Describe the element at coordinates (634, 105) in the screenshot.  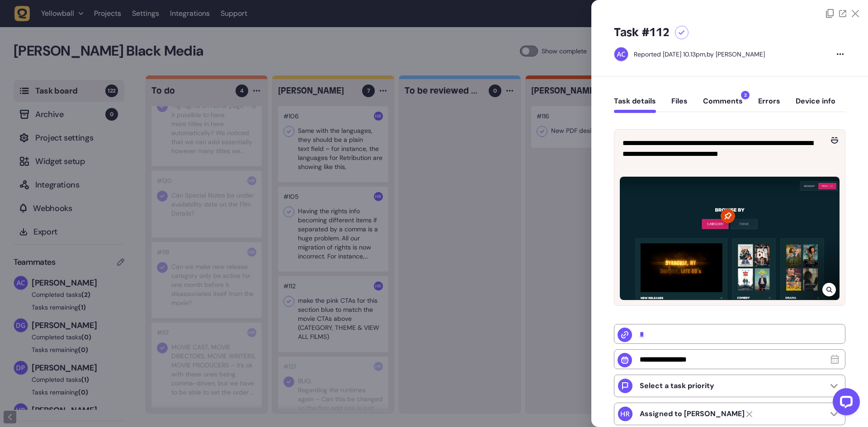
I see `button: Task details` at that location.